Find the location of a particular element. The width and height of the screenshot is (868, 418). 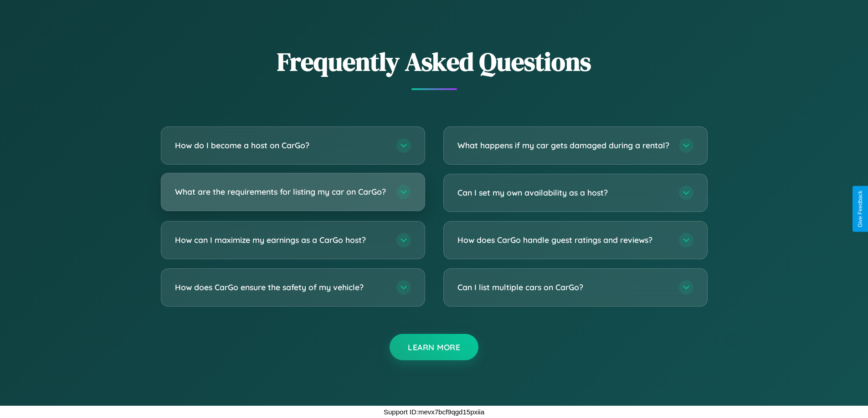

h2: Frequently Asked Questions is located at coordinates (434, 61).